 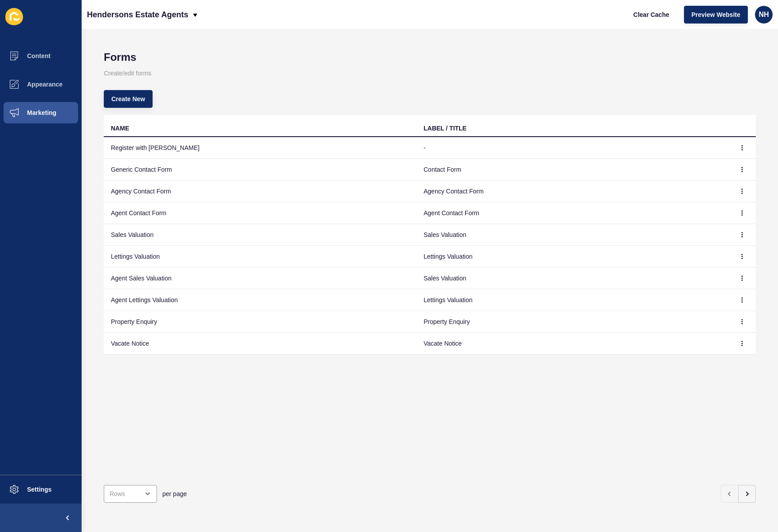 I want to click on span: Preview Website, so click(x=715, y=15).